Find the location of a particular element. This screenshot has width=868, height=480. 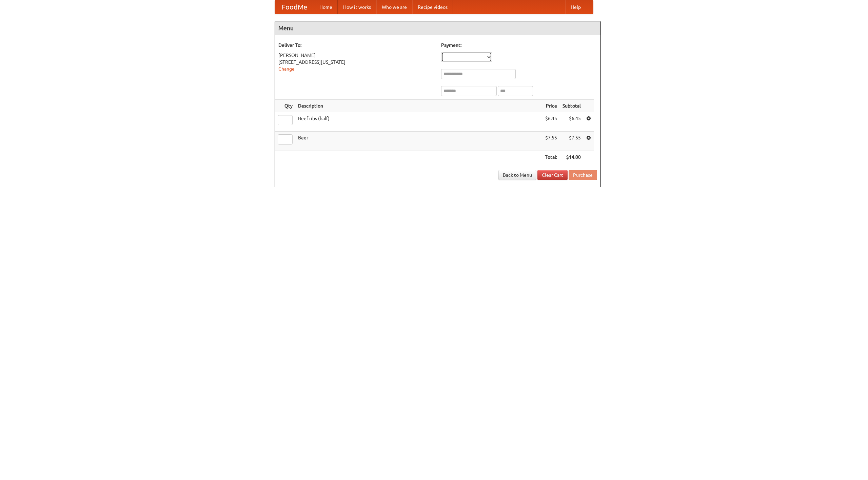

th: Description is located at coordinates (419, 106).